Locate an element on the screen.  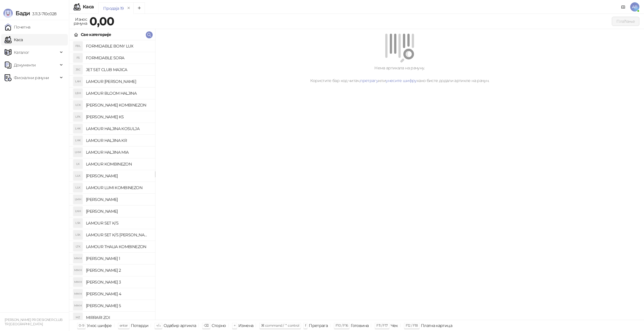
div: Износ рачуна is located at coordinates (80, 21).